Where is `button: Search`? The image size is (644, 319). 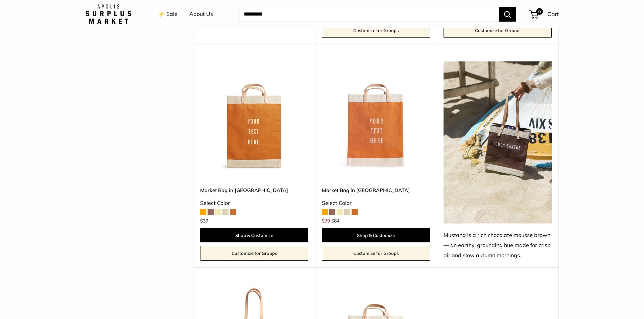
button: Search is located at coordinates (508, 14).